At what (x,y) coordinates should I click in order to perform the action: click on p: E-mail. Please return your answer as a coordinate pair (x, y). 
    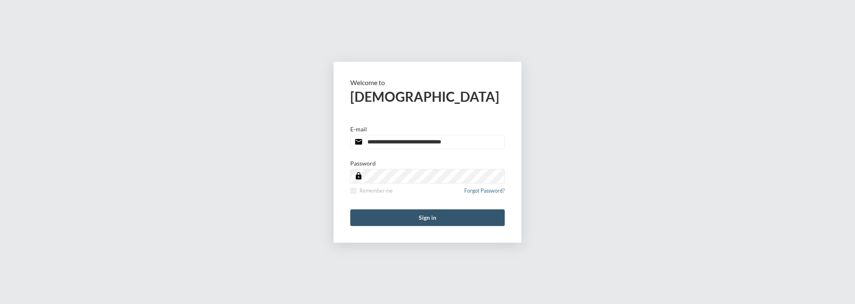
    Looking at the image, I should click on (359, 129).